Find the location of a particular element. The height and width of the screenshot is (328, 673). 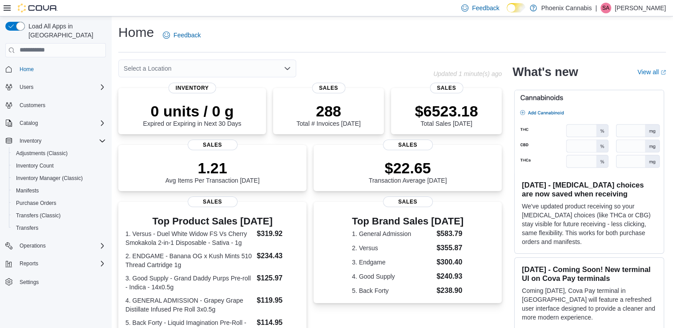

span: Catalog is located at coordinates (28, 123).